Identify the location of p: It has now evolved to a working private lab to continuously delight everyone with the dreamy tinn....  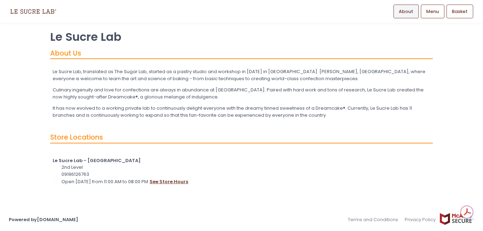
(242, 111).